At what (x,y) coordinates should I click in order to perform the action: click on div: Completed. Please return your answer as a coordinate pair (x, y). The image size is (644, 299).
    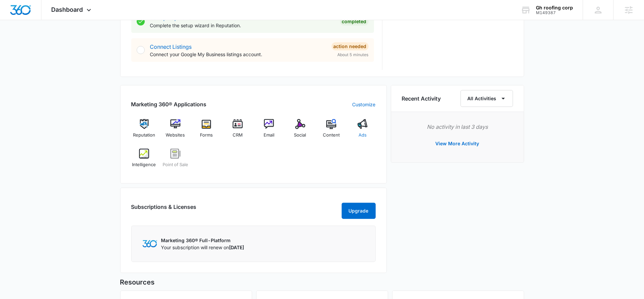
    Looking at the image, I should click on (354, 21).